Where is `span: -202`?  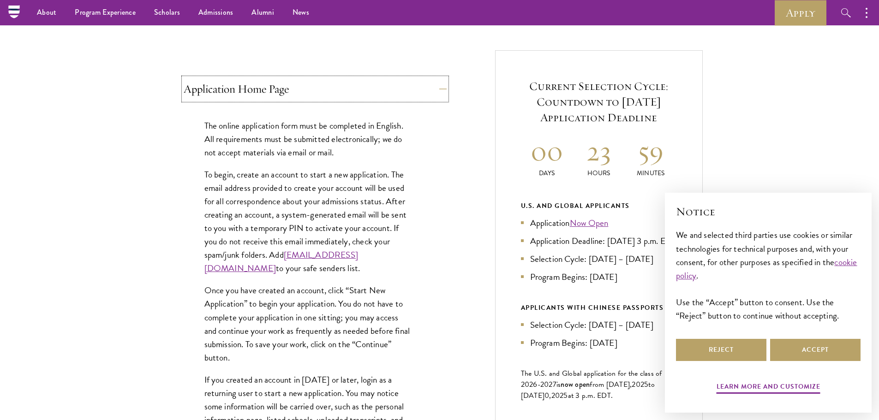
span: -202 is located at coordinates (545, 385).